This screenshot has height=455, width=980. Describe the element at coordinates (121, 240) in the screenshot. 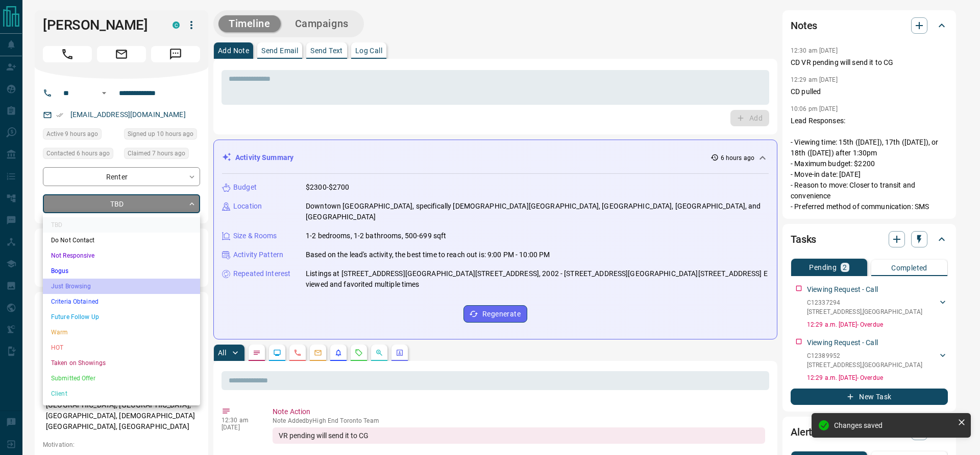

I see `li: Do Not Contact` at that location.